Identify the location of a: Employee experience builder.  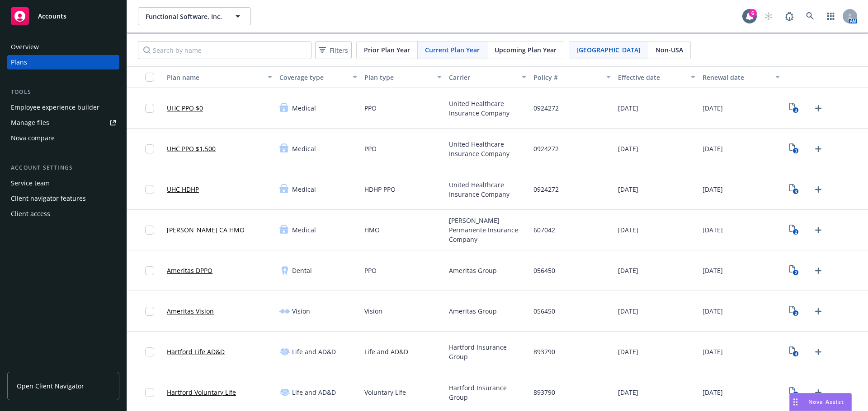
(64, 107).